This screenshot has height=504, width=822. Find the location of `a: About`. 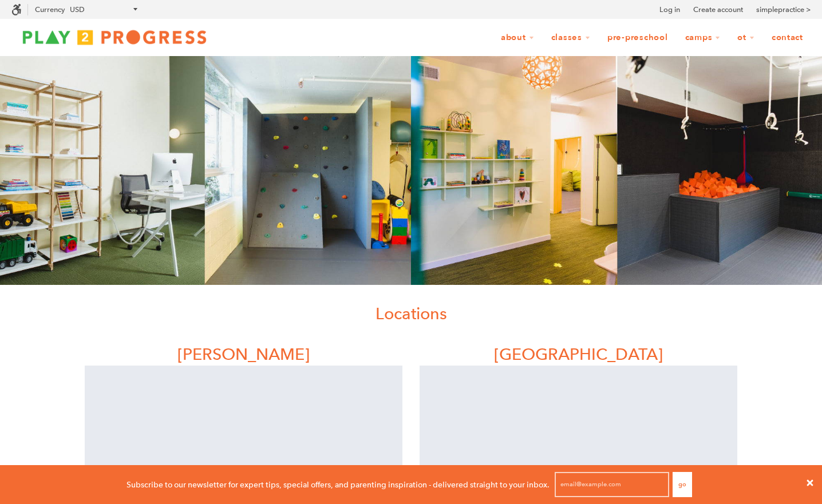

a: About is located at coordinates (517, 37).